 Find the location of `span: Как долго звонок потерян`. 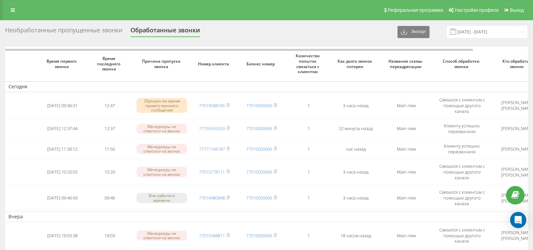

span: Как долго звонок потерян is located at coordinates (356, 64).